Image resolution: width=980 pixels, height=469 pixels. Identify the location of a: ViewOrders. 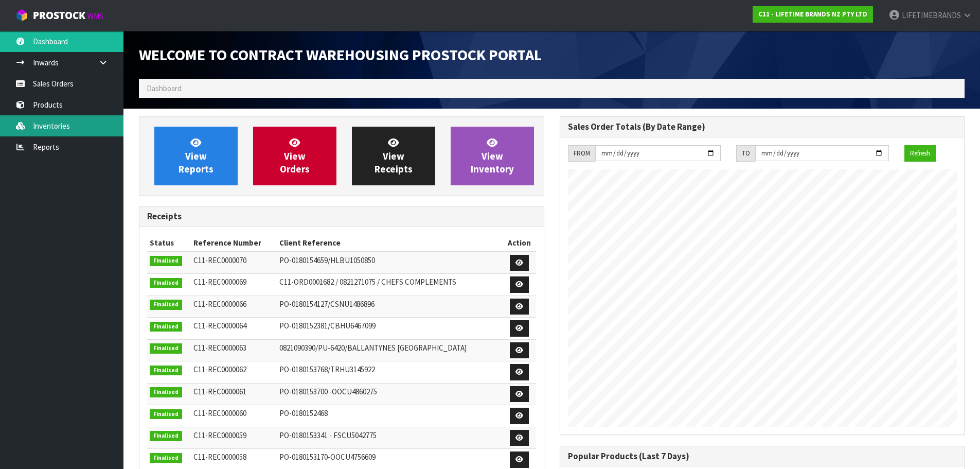
(295, 155).